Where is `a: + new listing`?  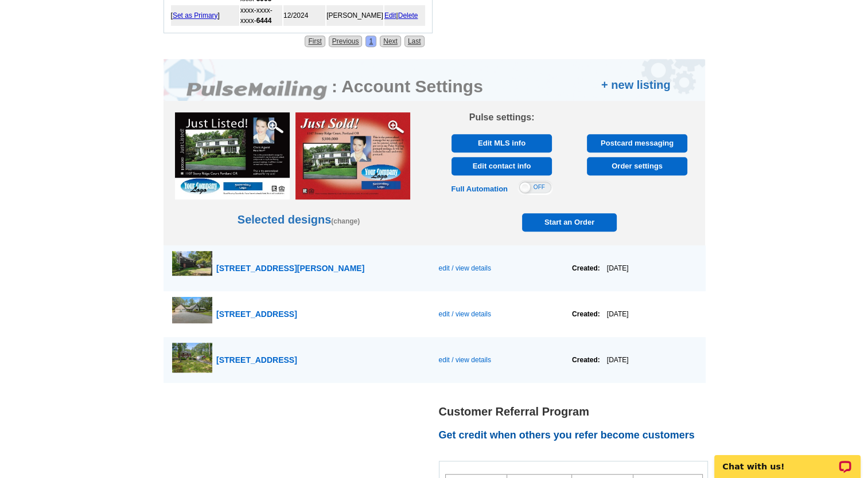
a: + new listing is located at coordinates (635, 85).